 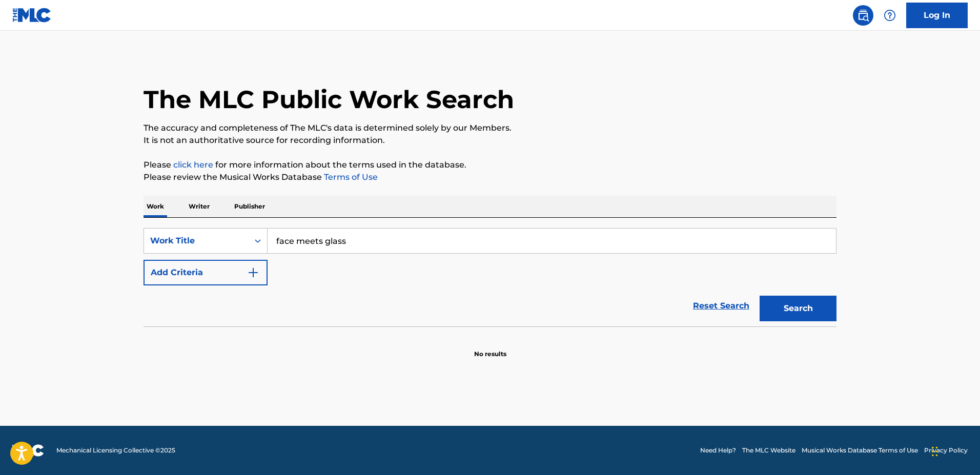 I want to click on p: Work, so click(x=156, y=207).